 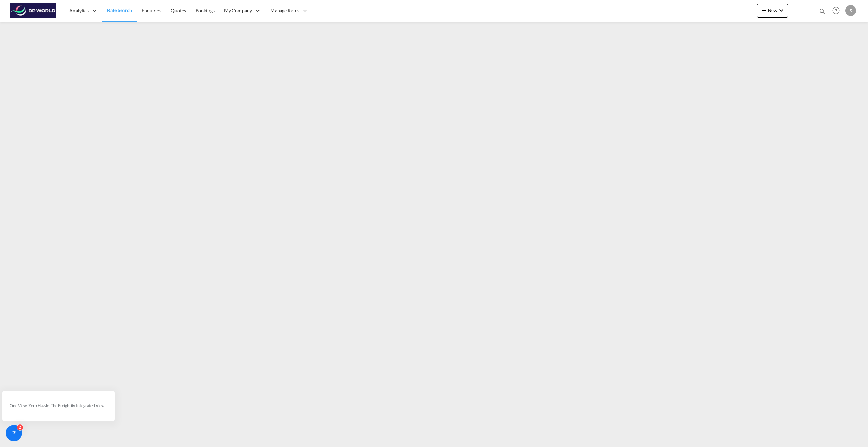 I want to click on span: Quotes, so click(x=178, y=10).